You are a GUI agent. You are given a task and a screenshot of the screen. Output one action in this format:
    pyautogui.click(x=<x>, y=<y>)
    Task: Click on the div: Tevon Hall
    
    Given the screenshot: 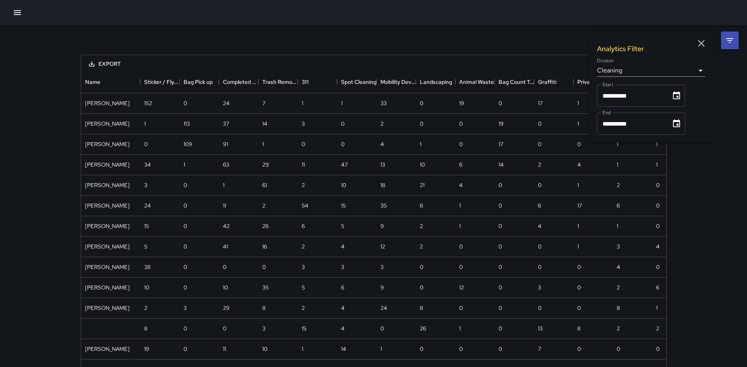 What is the action you would take?
    pyautogui.click(x=107, y=226)
    